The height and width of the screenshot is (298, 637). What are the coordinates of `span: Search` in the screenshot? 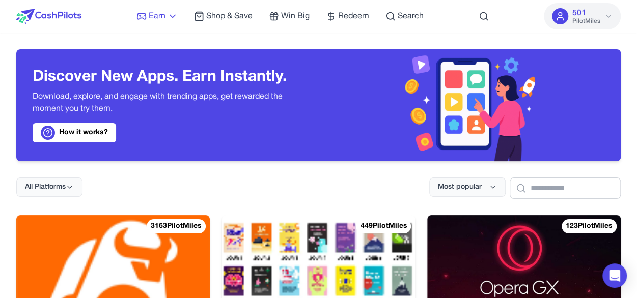 It's located at (410, 16).